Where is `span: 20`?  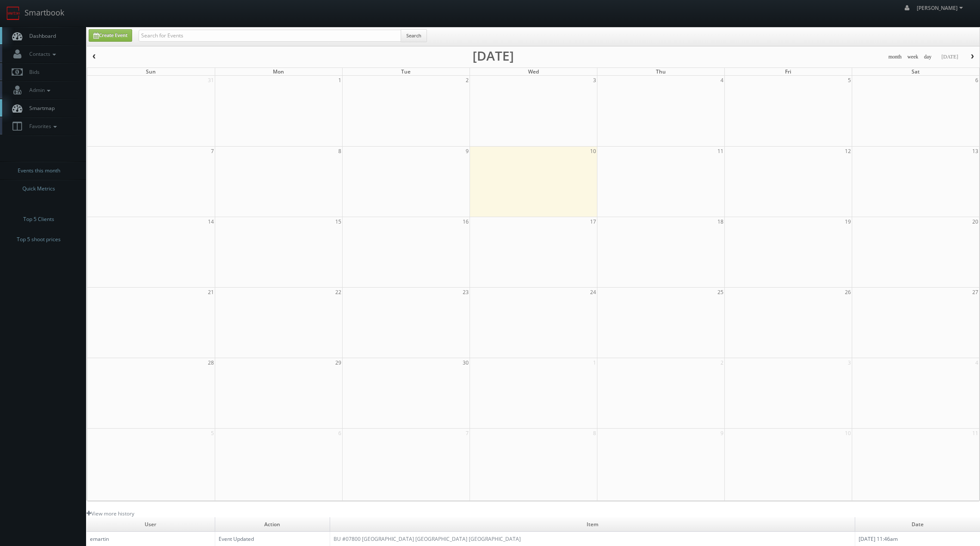
span: 20 is located at coordinates (975, 221).